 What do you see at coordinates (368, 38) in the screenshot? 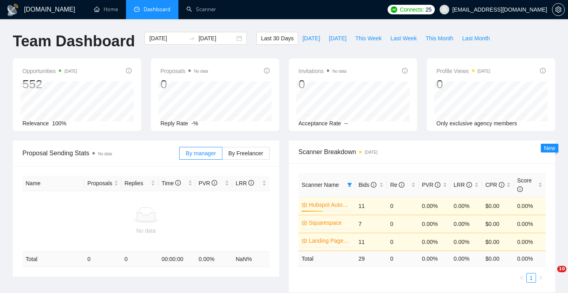
I see `button: This Week` at bounding box center [368, 38].